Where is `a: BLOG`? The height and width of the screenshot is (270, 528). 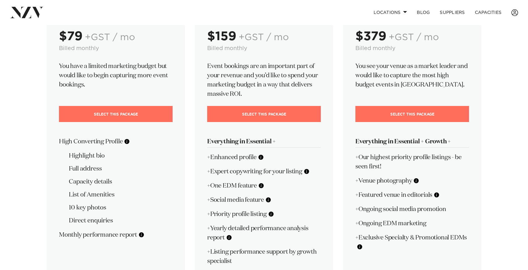
a: BLOG is located at coordinates (423, 12).